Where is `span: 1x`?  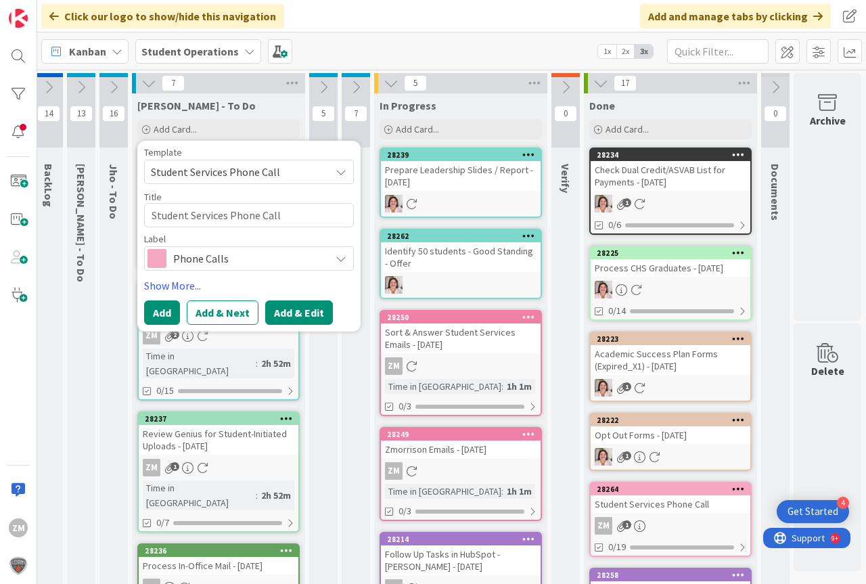
span: 1x is located at coordinates (607, 51).